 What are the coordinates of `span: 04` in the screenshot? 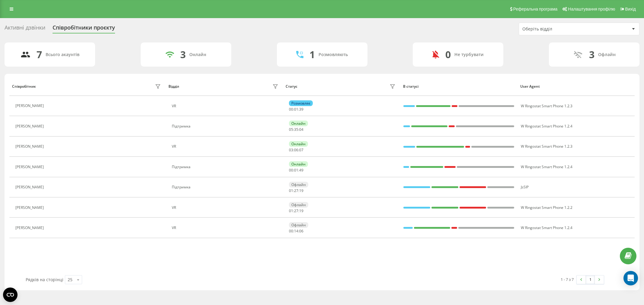 It's located at (301, 130).